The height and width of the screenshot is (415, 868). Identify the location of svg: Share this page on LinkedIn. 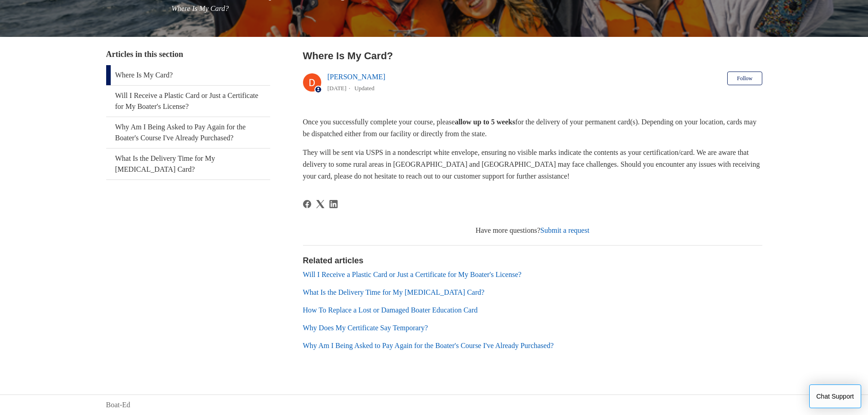
(333, 204).